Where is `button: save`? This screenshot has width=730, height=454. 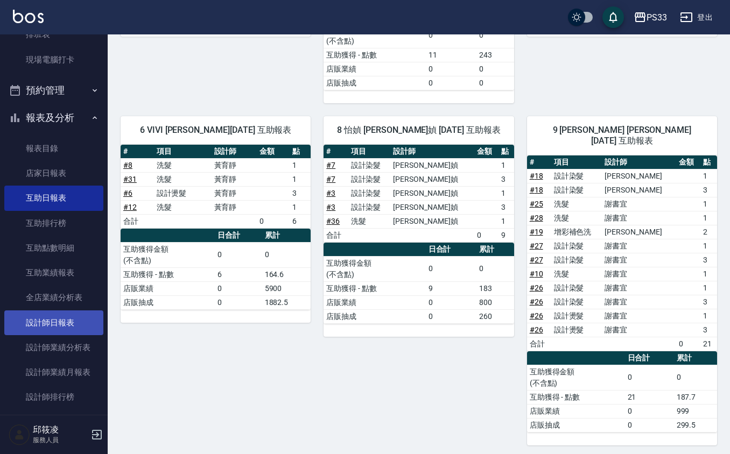 button: save is located at coordinates (613, 17).